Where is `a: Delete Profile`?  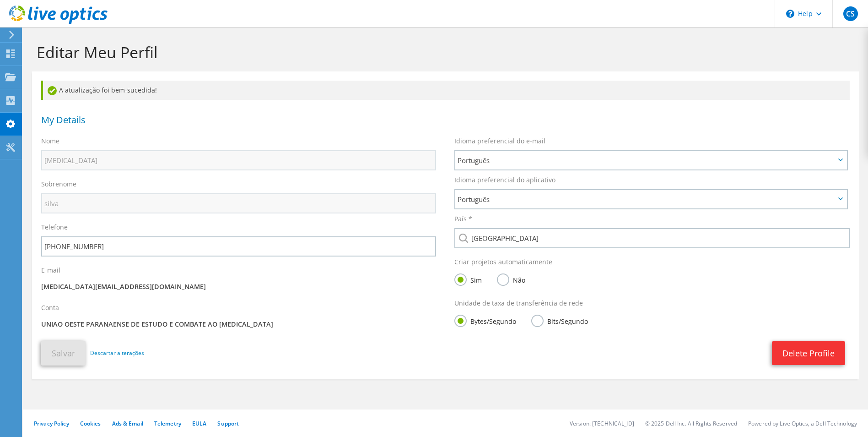
a: Delete Profile is located at coordinates (809, 353).